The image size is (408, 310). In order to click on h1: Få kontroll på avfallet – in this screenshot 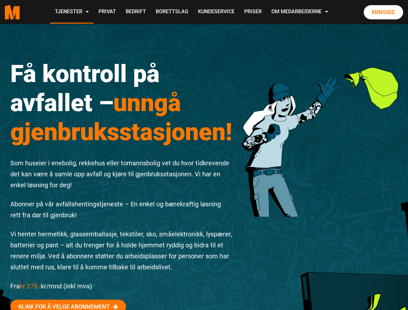, I will do `click(122, 103)`.